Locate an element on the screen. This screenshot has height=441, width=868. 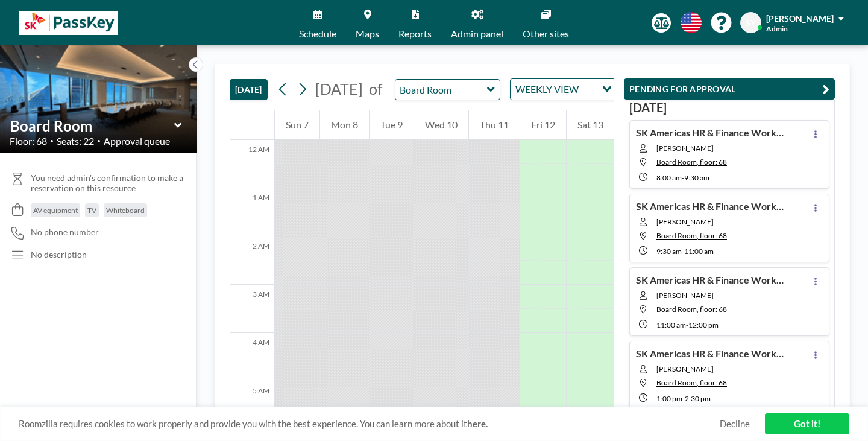
span: 8:00 AM is located at coordinates (669, 177).